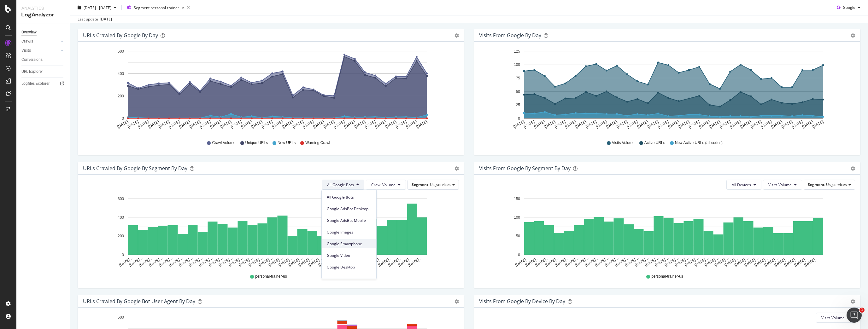 The width and height of the screenshot is (868, 329). What do you see at coordinates (26, 50) in the screenshot?
I see `div: Visits` at bounding box center [26, 50].